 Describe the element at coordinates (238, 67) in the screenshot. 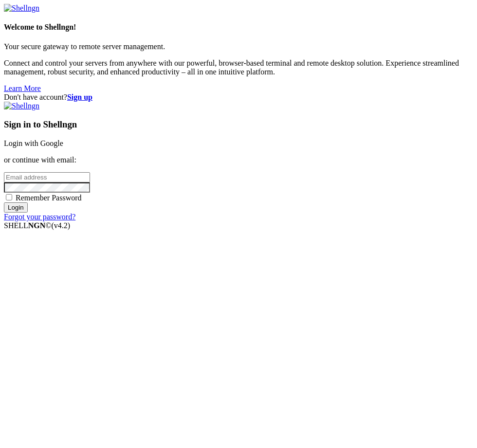

I see `p: Connect and control your servers from anywhere with our powerful, browser-based terminal and remo...` at that location.